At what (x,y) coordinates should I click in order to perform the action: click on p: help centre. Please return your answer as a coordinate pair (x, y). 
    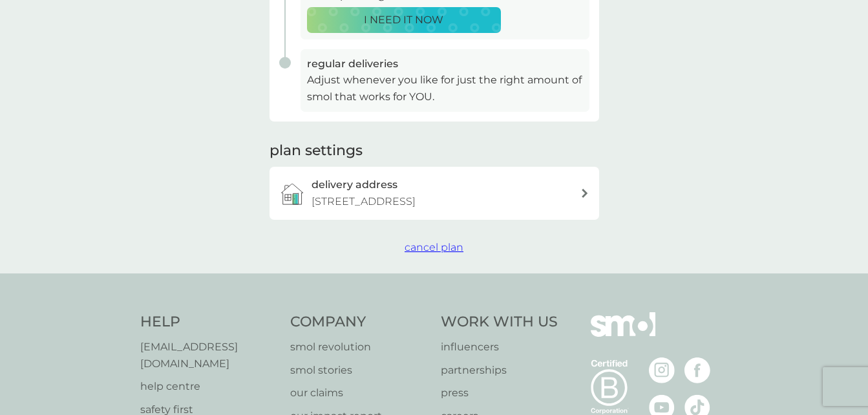
    Looking at the image, I should click on (209, 387).